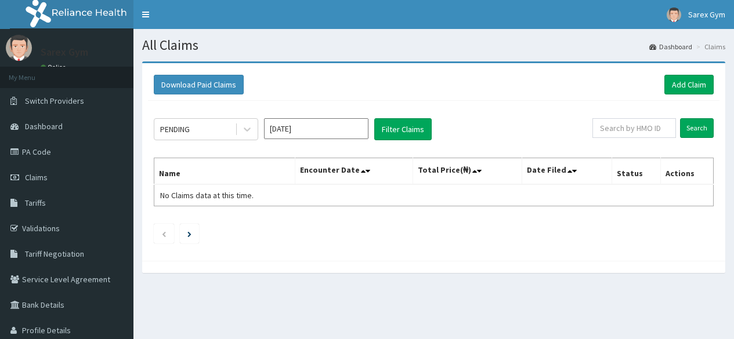  What do you see at coordinates (55, 254) in the screenshot?
I see `span: Tariff Negotiation` at bounding box center [55, 254].